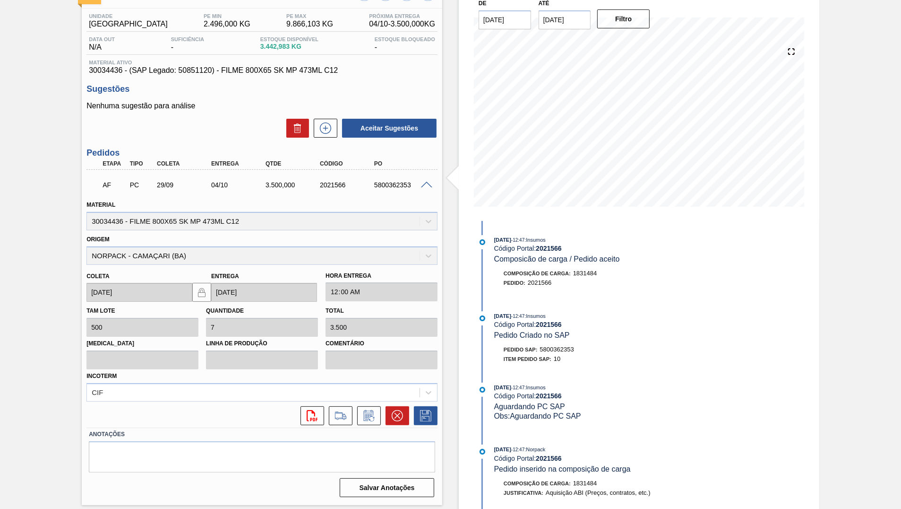  What do you see at coordinates (102, 39) in the screenshot?
I see `span: Data out` at bounding box center [102, 39].